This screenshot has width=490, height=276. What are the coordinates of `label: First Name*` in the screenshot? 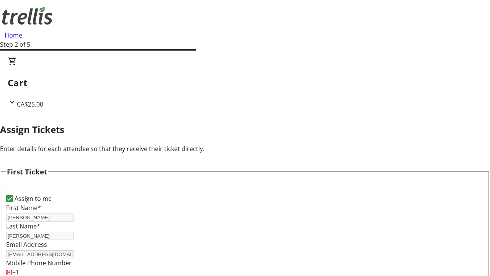 It's located at (23, 207).